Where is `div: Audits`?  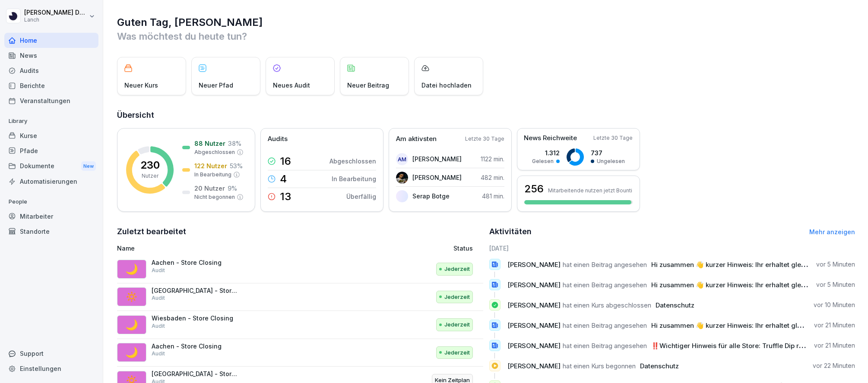 div: Audits is located at coordinates (52, 70).